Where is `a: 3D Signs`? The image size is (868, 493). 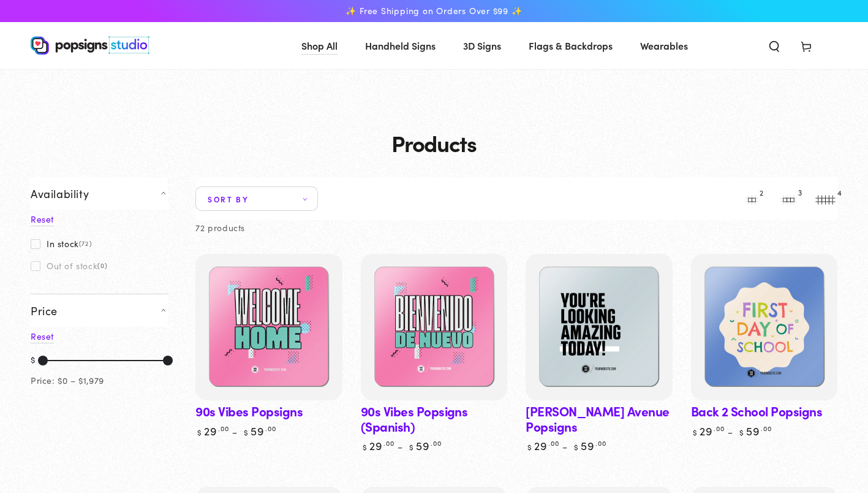
a: 3D Signs is located at coordinates (482, 45).